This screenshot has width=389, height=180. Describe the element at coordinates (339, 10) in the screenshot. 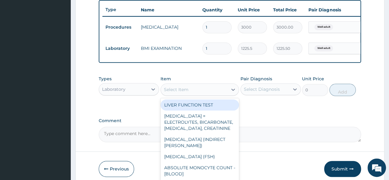

I see `th: Pair Diagnosis` at that location.